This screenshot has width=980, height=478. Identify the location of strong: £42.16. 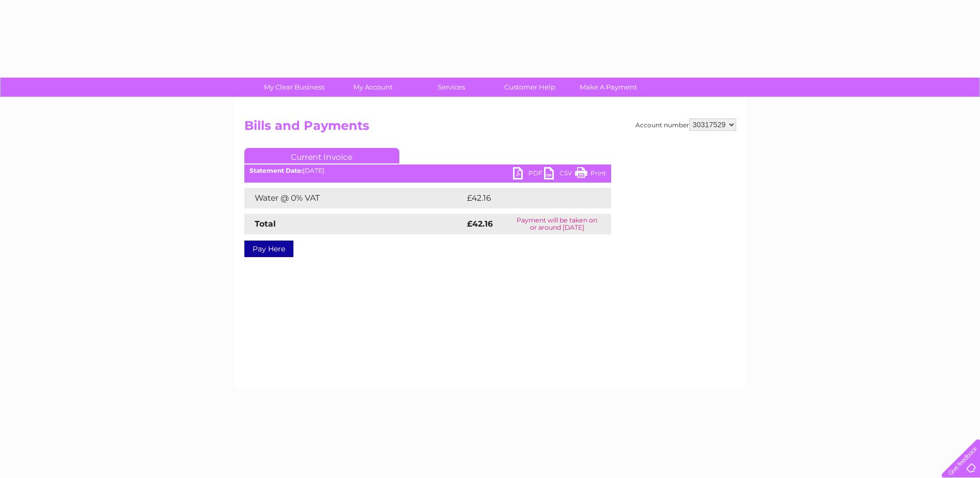
(480, 223).